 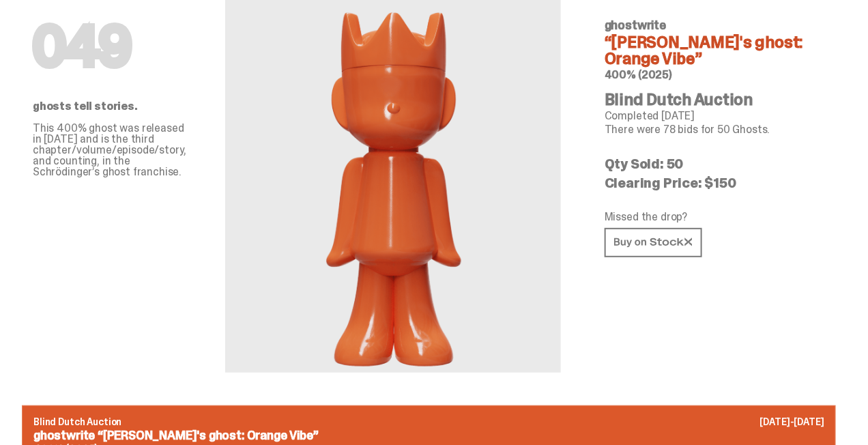 I want to click on span: 400% (2025), so click(x=637, y=74).